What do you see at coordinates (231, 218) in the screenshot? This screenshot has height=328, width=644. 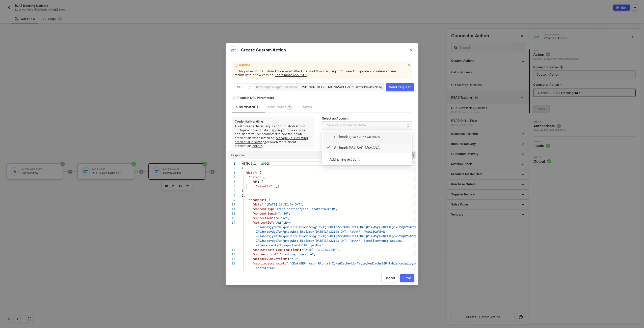 I see `div: 13` at bounding box center [231, 218].